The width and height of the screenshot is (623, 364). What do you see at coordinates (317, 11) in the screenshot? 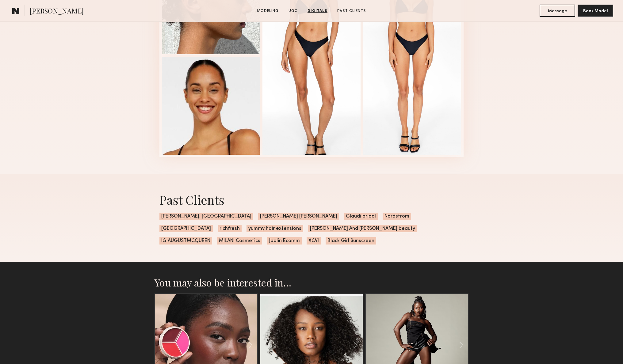
I see `a: Digitals` at bounding box center [317, 11].